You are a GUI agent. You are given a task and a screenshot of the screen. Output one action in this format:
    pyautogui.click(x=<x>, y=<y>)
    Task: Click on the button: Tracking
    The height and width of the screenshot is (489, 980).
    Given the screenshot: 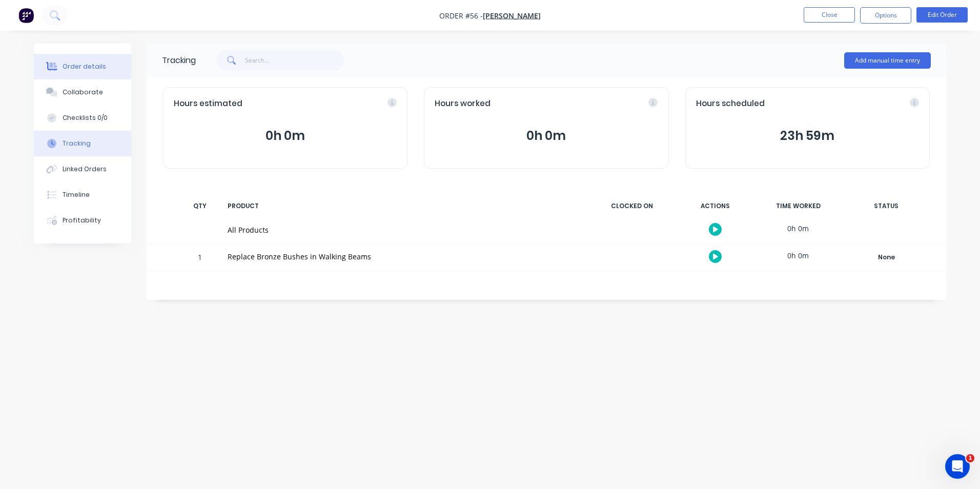 What is the action you would take?
    pyautogui.click(x=82, y=143)
    